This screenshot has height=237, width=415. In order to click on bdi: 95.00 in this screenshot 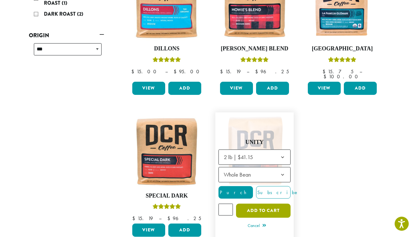, I will do `click(188, 71)`.